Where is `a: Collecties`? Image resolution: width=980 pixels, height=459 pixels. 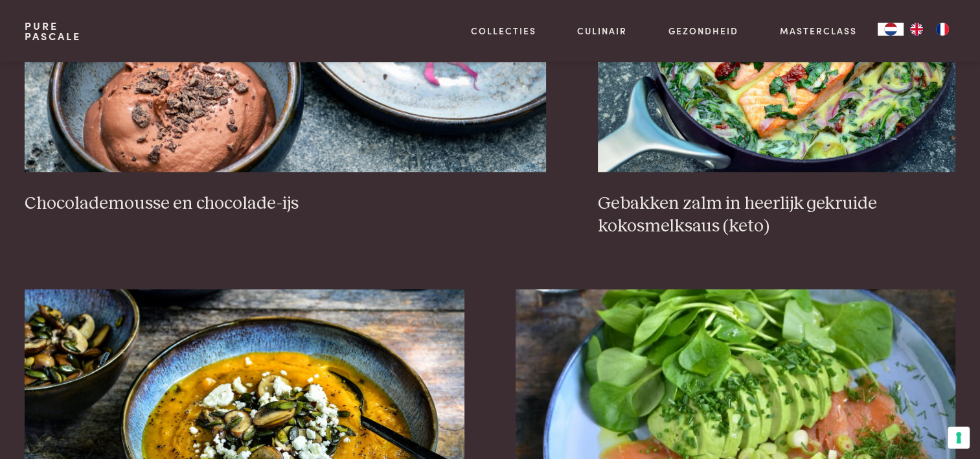 a: Collecties is located at coordinates (503, 31).